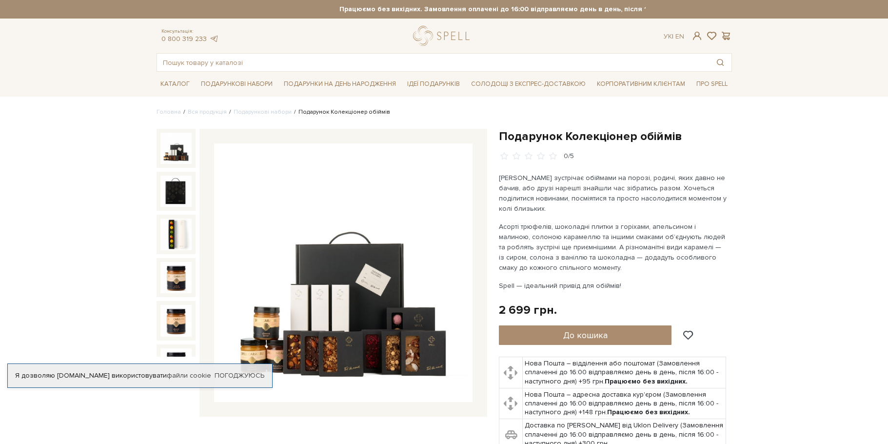  What do you see at coordinates (214, 39) in the screenshot?
I see `a: telegram` at bounding box center [214, 39].